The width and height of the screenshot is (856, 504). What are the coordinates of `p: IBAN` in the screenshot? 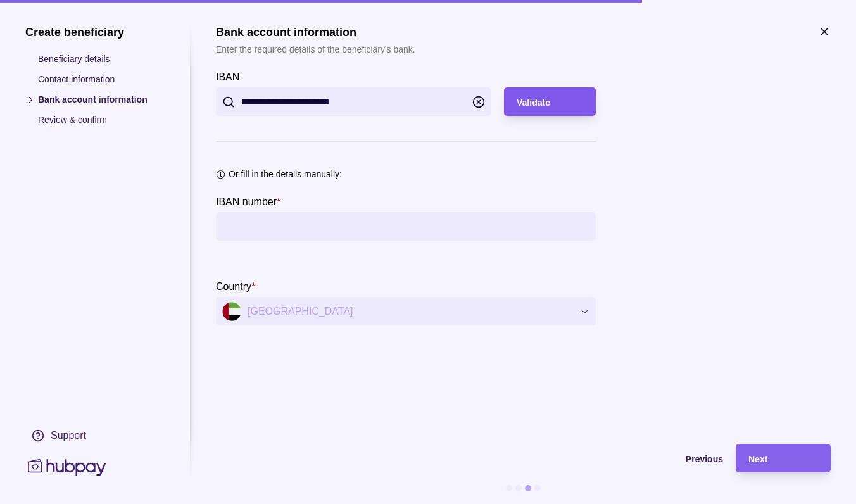 It's located at (228, 76).